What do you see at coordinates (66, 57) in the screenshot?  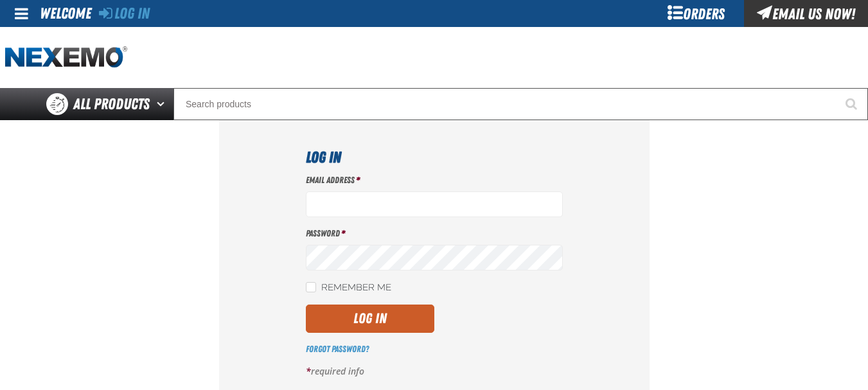 I see `a: Home` at bounding box center [66, 57].